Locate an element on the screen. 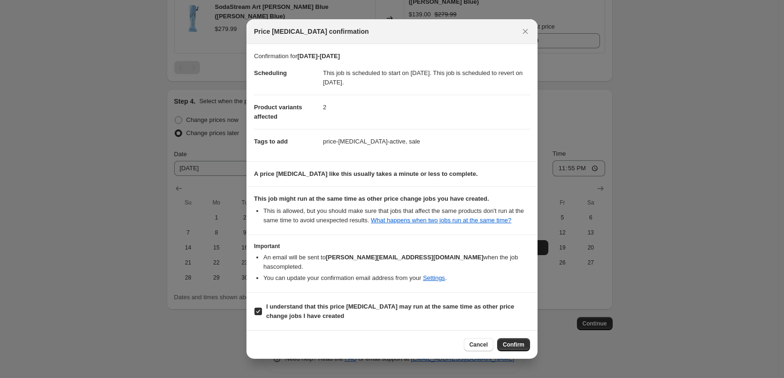  a: What happens when two jobs run at the same time? is located at coordinates (441, 220).